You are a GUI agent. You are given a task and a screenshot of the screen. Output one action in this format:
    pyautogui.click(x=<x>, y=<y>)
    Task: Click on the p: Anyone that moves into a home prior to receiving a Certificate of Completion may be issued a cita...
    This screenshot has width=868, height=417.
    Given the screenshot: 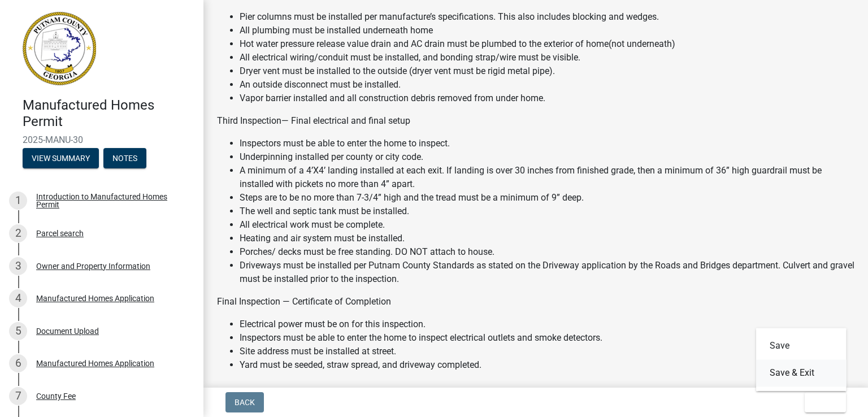 What is the action you would take?
    pyautogui.click(x=536, y=387)
    